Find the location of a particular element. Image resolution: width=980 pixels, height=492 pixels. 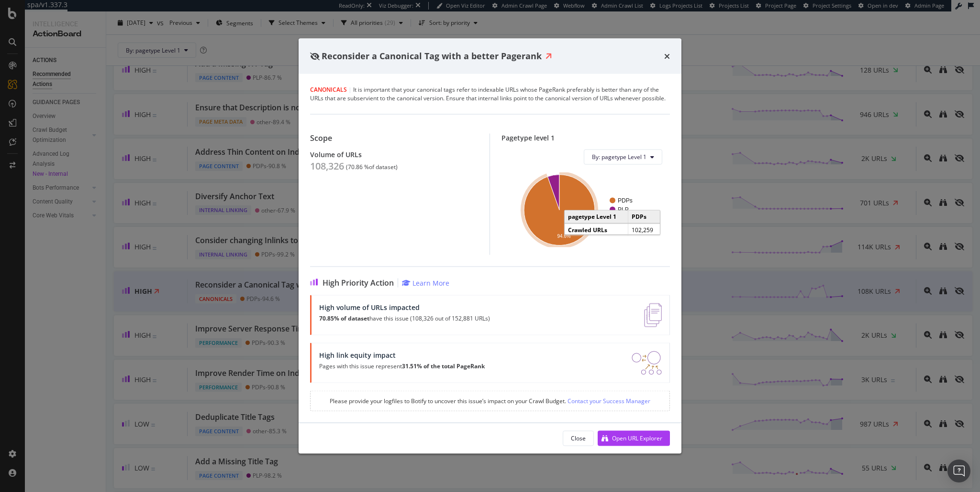

p: have this issue (108,326 out of 152,881 URLs) is located at coordinates (404, 318).